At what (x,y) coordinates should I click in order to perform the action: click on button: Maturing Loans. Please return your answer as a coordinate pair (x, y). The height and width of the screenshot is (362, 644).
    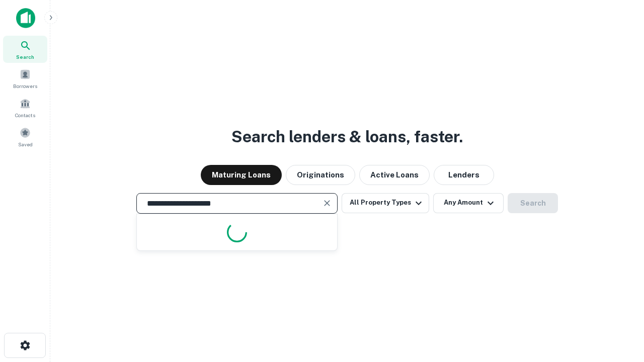
    Looking at the image, I should click on (241, 175).